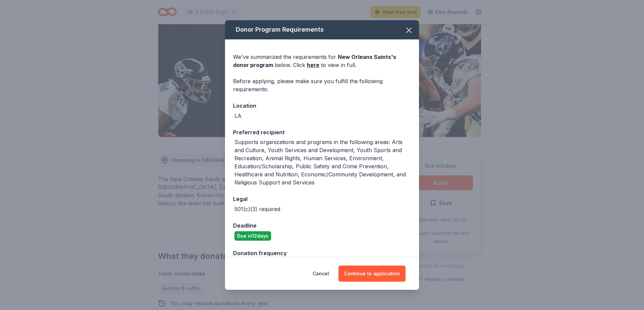 This screenshot has height=310, width=644. I want to click on div: Legal, so click(322, 199).